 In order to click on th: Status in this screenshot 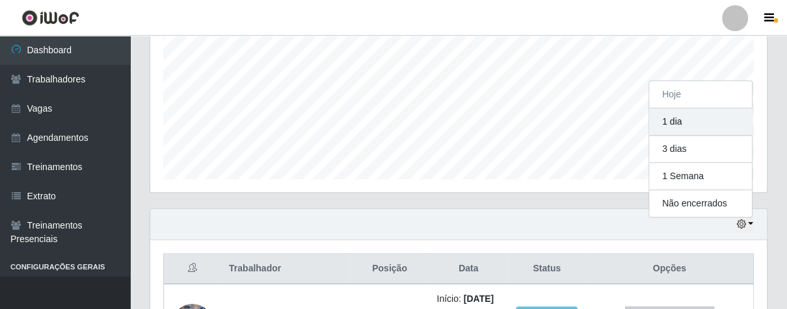, I will do `click(547, 269)`.